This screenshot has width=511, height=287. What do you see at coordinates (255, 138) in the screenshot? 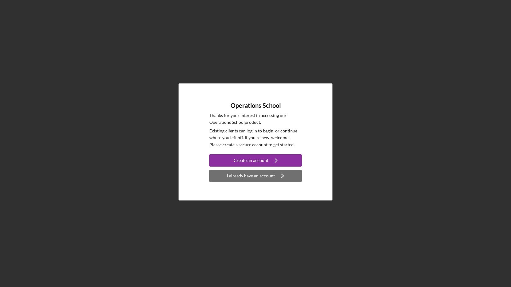
I see `p: Existing clients can log in to begin, or continue where you left off. If you're new, welcome! Ple...` at bounding box center [255, 138].